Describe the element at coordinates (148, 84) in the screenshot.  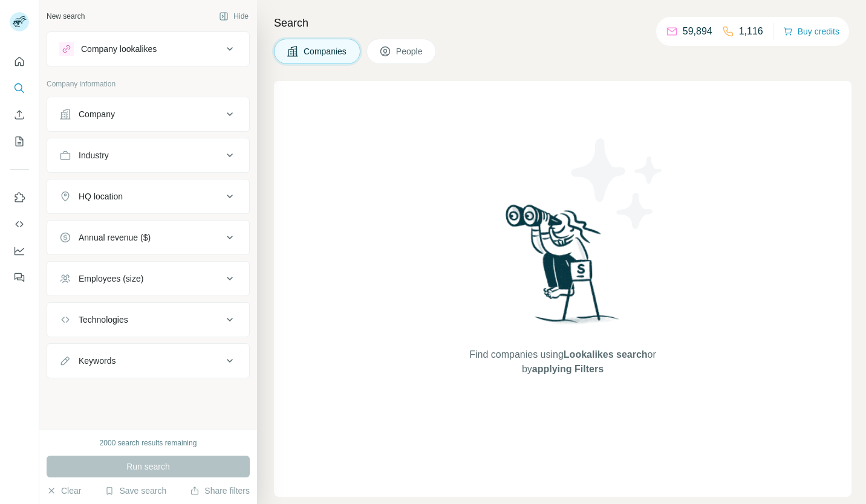
I see `p: Company information` at that location.